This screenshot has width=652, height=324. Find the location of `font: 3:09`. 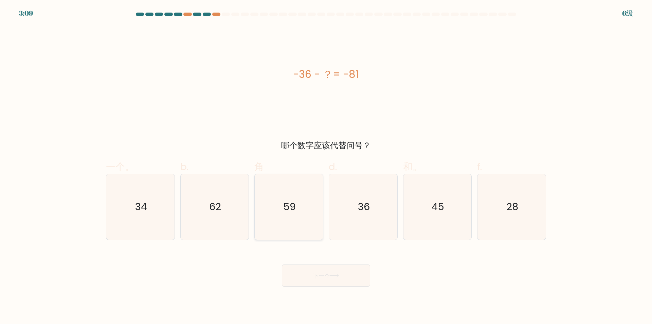

font: 3:09 is located at coordinates (26, 13).